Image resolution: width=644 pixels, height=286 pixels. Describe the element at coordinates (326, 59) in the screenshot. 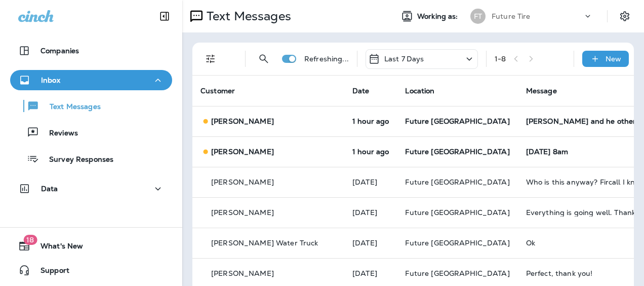

I see `p: Refreshing...` at that location.